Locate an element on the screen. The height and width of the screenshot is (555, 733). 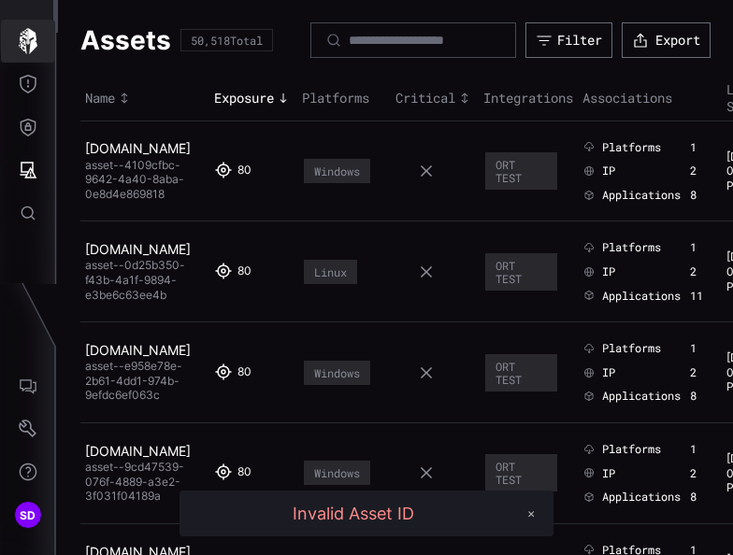
button: Filter is located at coordinates (568, 40).